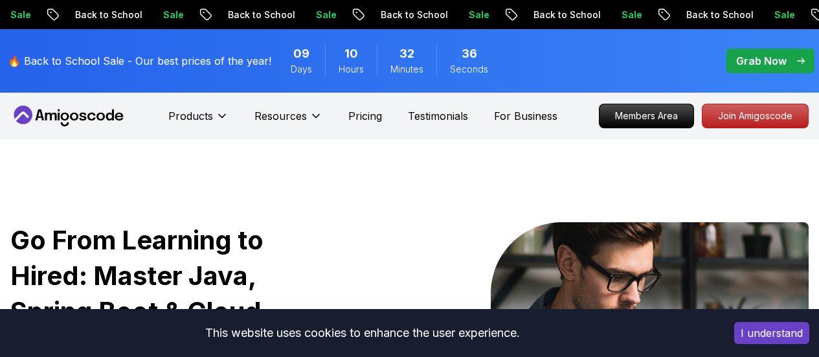  Describe the element at coordinates (646, 116) in the screenshot. I see `p: Members Area` at that location.